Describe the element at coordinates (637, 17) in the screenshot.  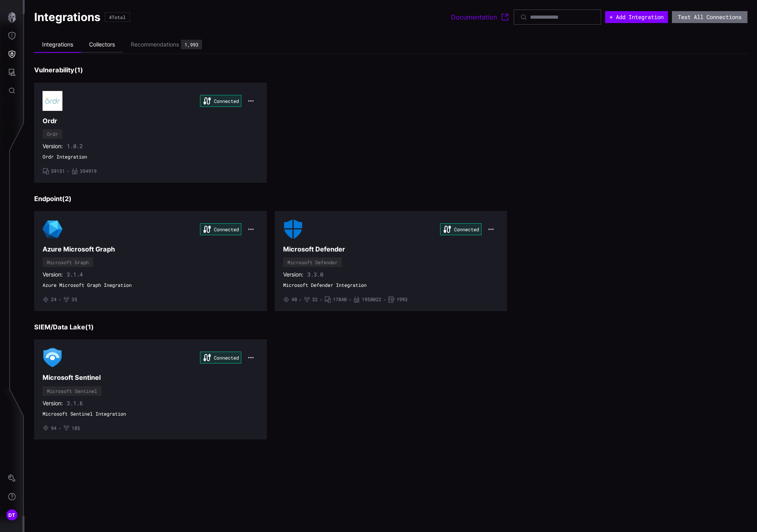
I see `button: + Add Integration` at that location.